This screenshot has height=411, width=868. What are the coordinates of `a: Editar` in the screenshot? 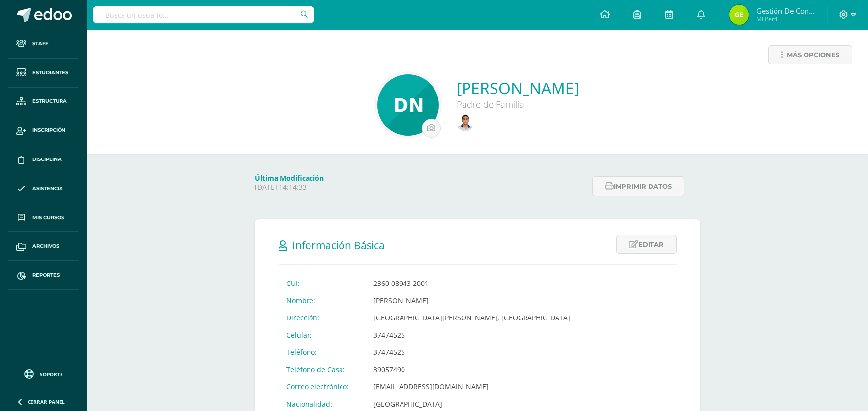 It's located at (646, 244).